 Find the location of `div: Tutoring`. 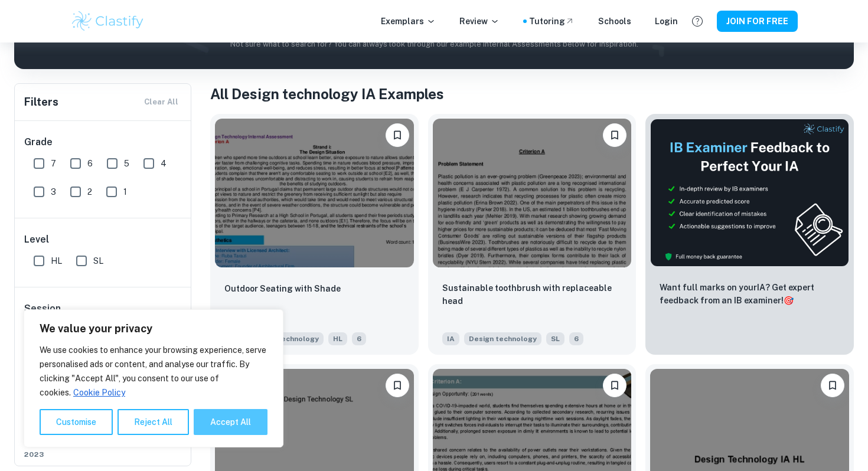

div: Tutoring is located at coordinates (552, 21).